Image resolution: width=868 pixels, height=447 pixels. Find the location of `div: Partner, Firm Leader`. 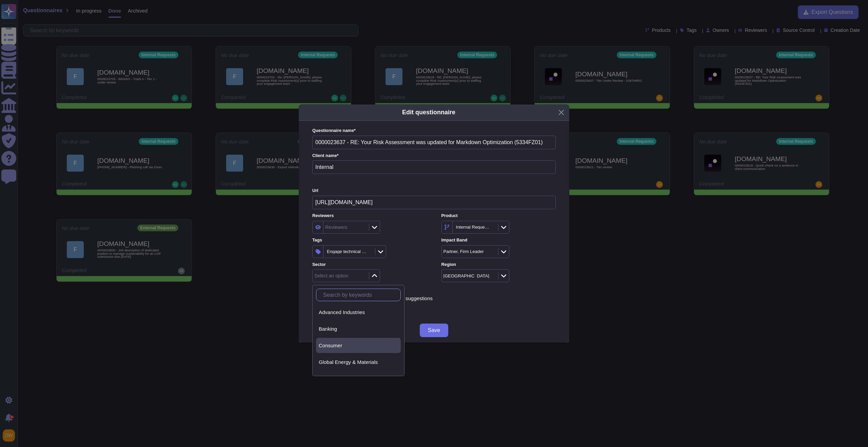

div: Partner, Firm Leader is located at coordinates (464, 251).